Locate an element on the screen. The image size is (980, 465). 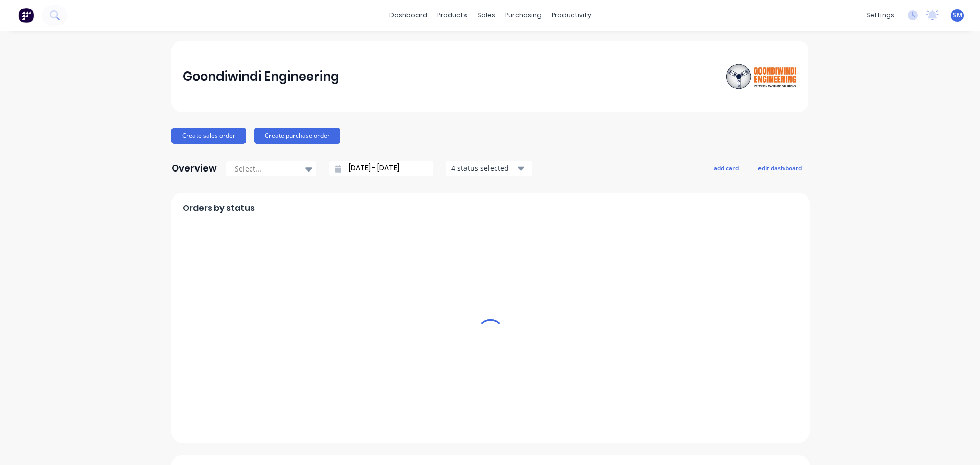
button: Create sales order is located at coordinates (209, 136).